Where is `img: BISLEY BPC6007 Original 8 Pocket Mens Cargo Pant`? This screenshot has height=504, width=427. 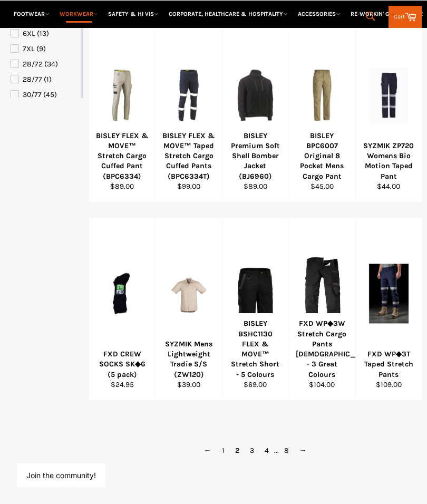 img: BISLEY BPC6007 Original 8 Pocket Mens Cargo Pant is located at coordinates (321, 95).